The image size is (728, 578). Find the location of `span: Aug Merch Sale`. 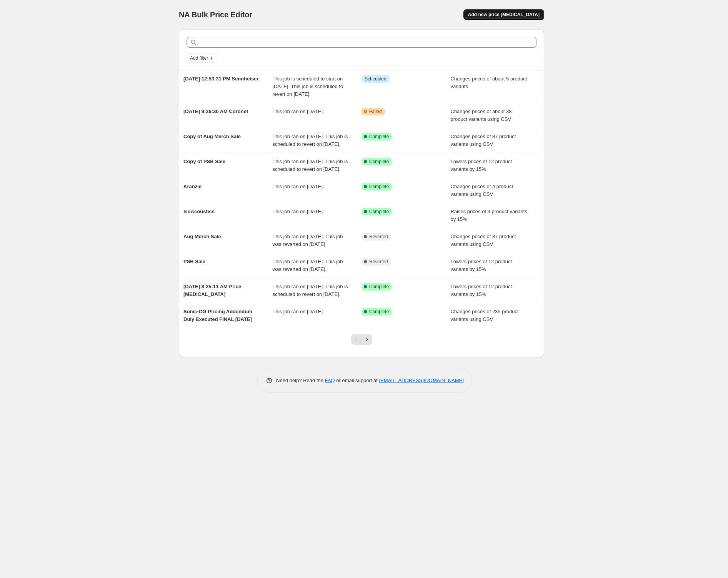

span: Aug Merch Sale is located at coordinates (203, 236).